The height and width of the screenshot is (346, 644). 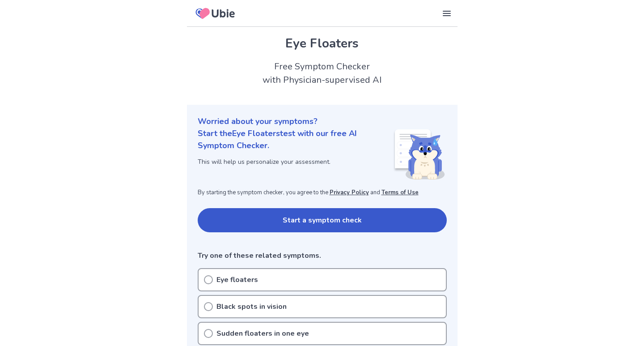 What do you see at coordinates (295, 161) in the screenshot?
I see `p: This will help us personalize your assessment.` at bounding box center [295, 161].